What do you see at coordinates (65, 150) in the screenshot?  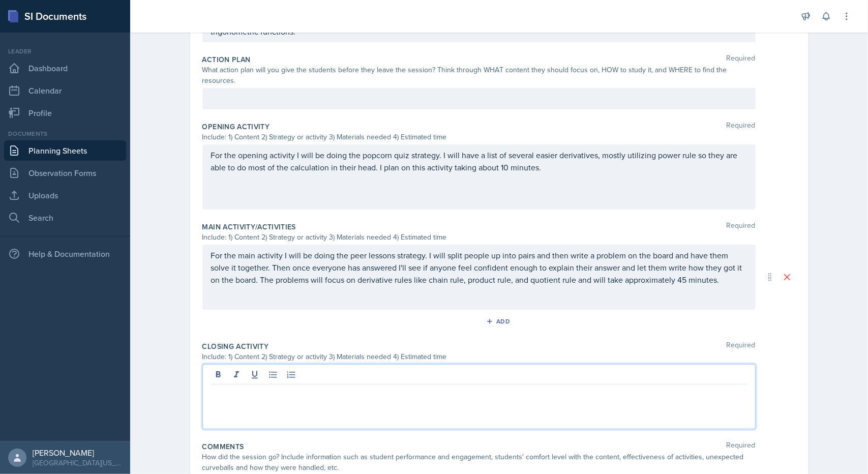 I see `a: Planning Sheets` at bounding box center [65, 150].